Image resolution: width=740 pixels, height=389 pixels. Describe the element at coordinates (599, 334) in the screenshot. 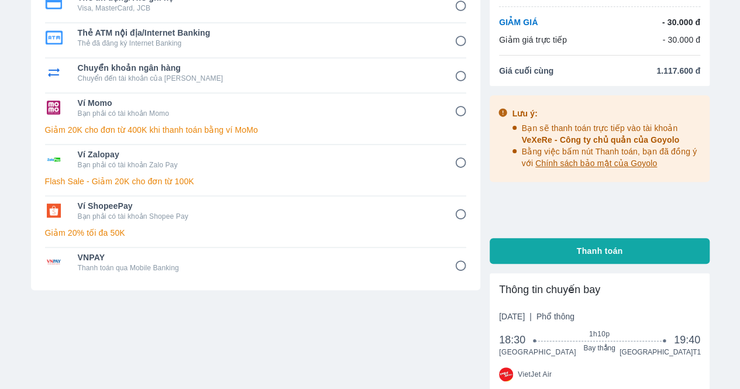

I see `span: 1h10p` at that location.